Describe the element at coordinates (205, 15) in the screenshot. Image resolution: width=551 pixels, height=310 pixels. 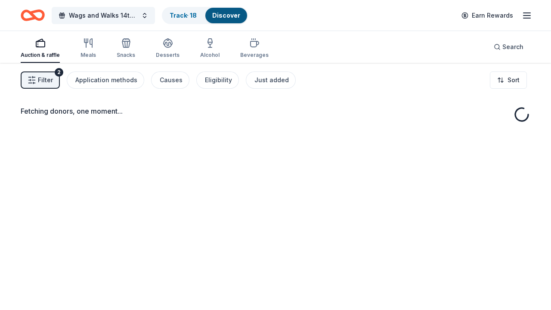
I see `button: Track· 18Discover` at that location.